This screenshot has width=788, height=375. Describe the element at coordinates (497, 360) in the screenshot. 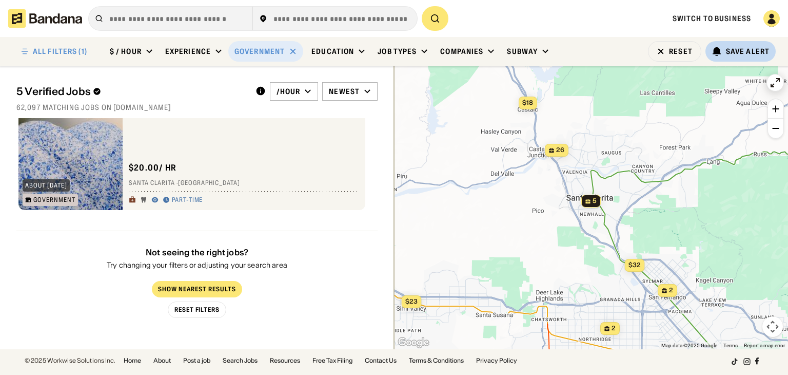

I see `a: Privacy Policy` at that location.